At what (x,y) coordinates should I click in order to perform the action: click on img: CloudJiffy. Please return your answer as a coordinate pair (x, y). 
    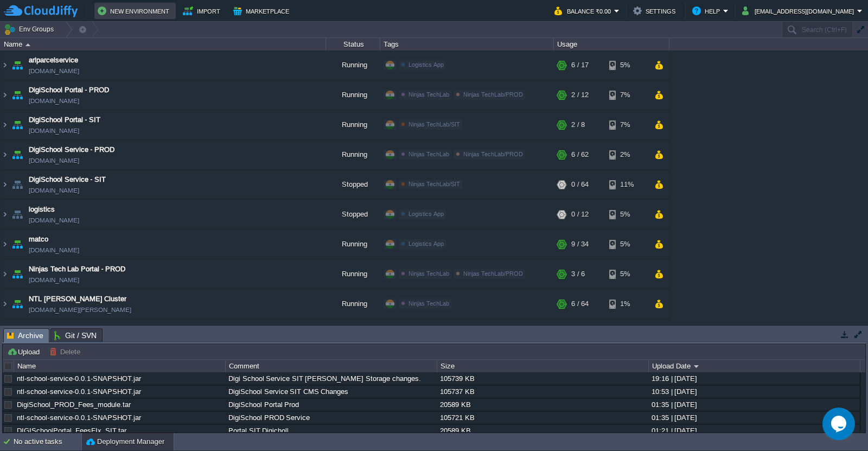
    Looking at the image, I should click on (40, 11).